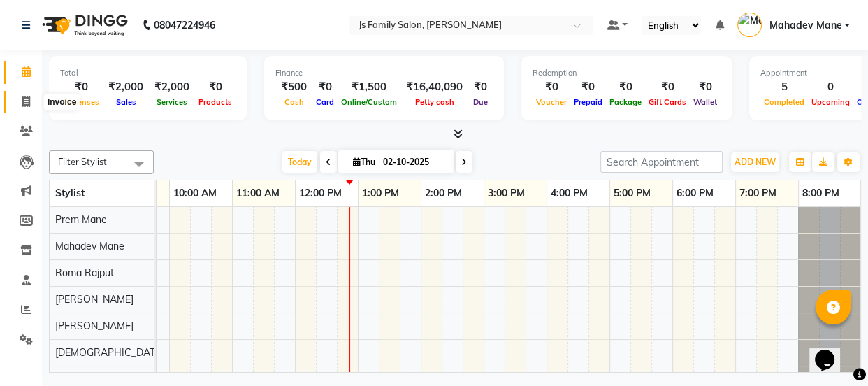  What do you see at coordinates (320, 193) in the screenshot?
I see `a: 12:00 PM` at bounding box center [320, 193].